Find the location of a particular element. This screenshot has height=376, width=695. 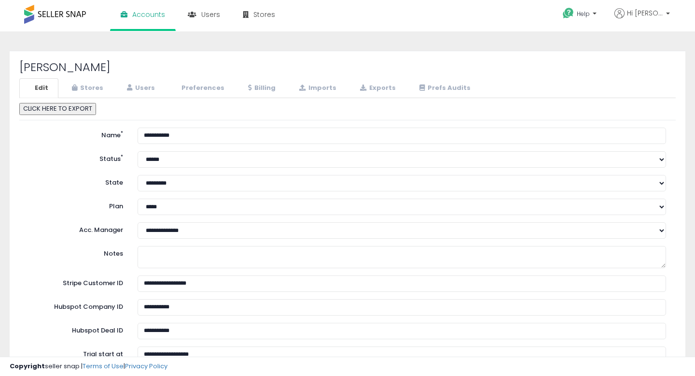

label: Stripe Customer ID is located at coordinates (76, 281).